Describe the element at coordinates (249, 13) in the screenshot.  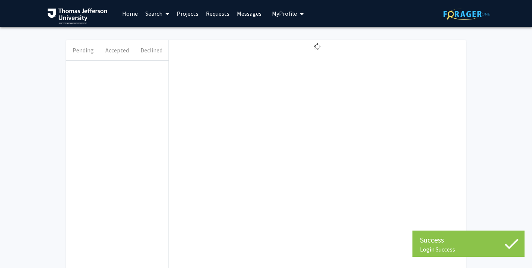
I see `a: Messages` at that location.